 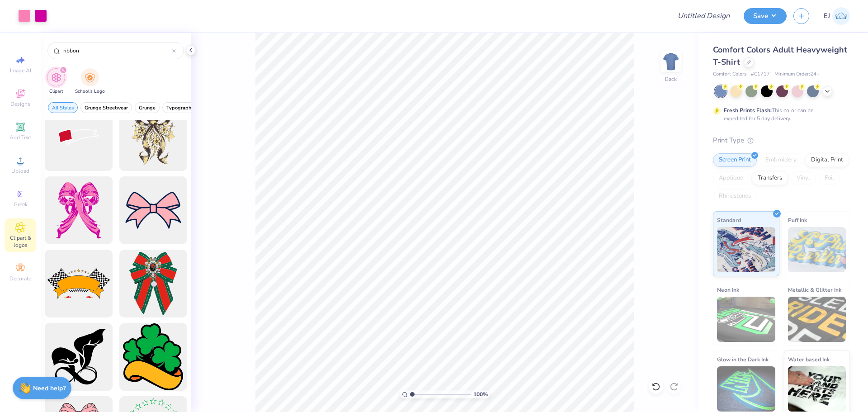 I want to click on div: Rhinestones, so click(x=734, y=196).